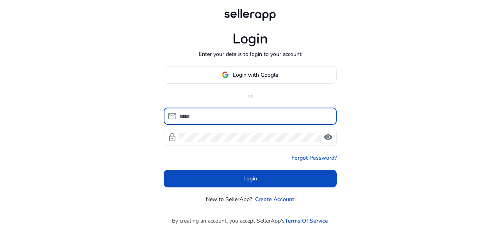 This screenshot has width=500, height=232. Describe the element at coordinates (229, 199) in the screenshot. I see `p: New to SellerApp?` at that location.